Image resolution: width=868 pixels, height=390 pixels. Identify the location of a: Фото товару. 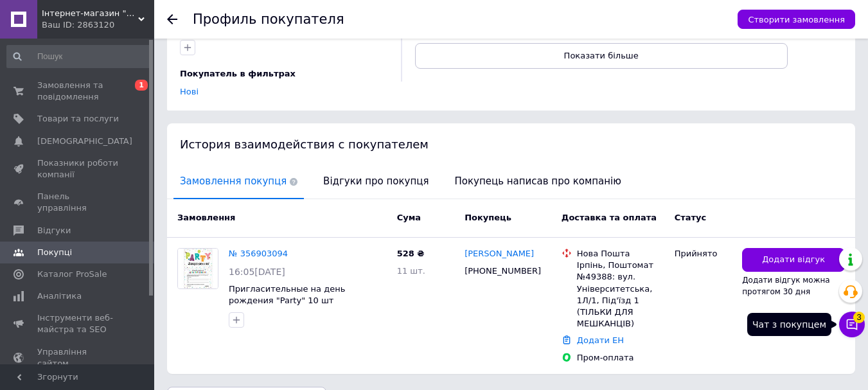
(198, 269).